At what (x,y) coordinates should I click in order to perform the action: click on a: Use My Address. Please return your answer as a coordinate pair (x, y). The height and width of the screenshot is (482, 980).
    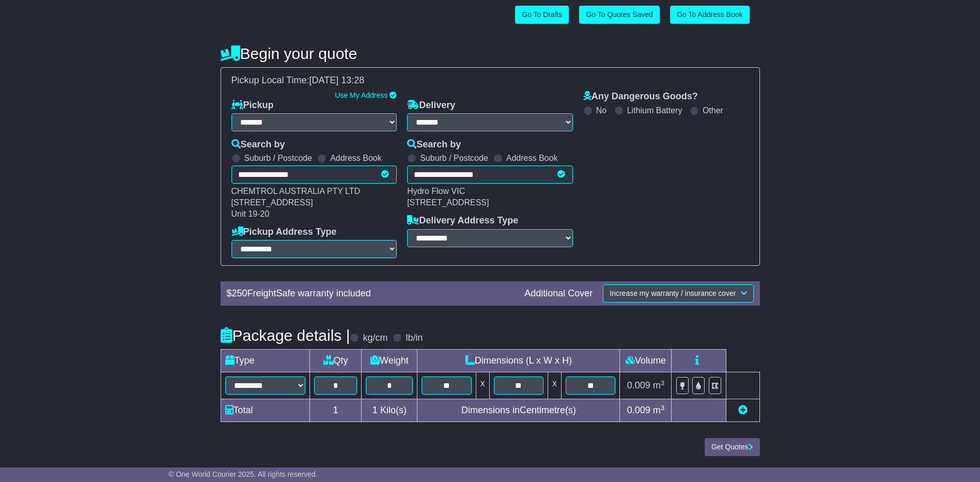
    Looking at the image, I should click on (362, 95).